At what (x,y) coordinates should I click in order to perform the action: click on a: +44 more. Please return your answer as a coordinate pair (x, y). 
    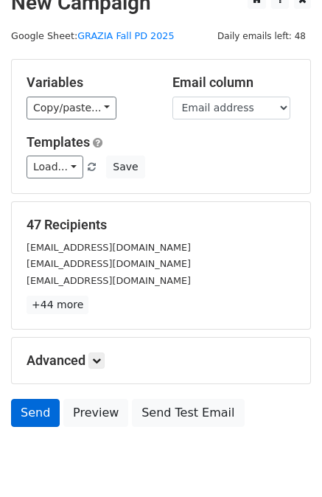
    Looking at the image, I should click on (58, 304).